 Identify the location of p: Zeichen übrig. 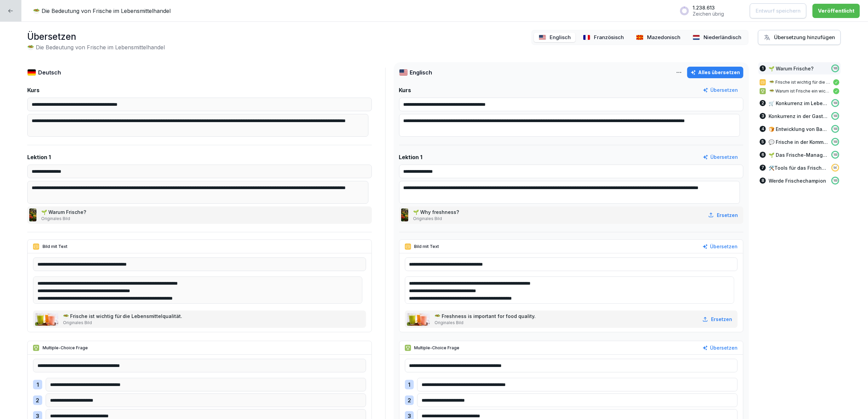
(708, 14).